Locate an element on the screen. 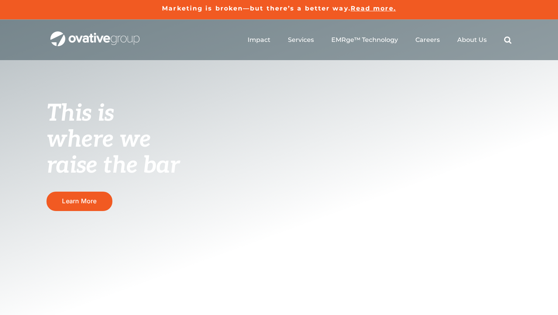 The height and width of the screenshot is (315, 558). a: Marketing is broken—but there’s a better way. is located at coordinates (256, 8).